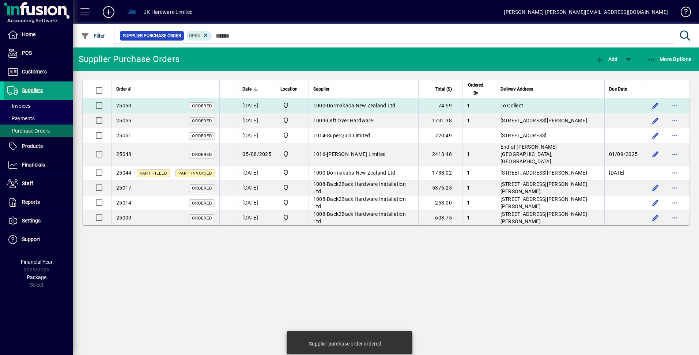  Describe the element at coordinates (31, 221) in the screenshot. I see `span: Settings` at that location.